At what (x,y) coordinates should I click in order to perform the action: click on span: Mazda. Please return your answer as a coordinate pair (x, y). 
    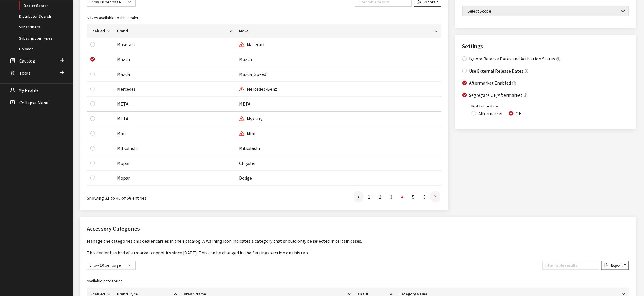
    Looking at the image, I should click on (246, 59).